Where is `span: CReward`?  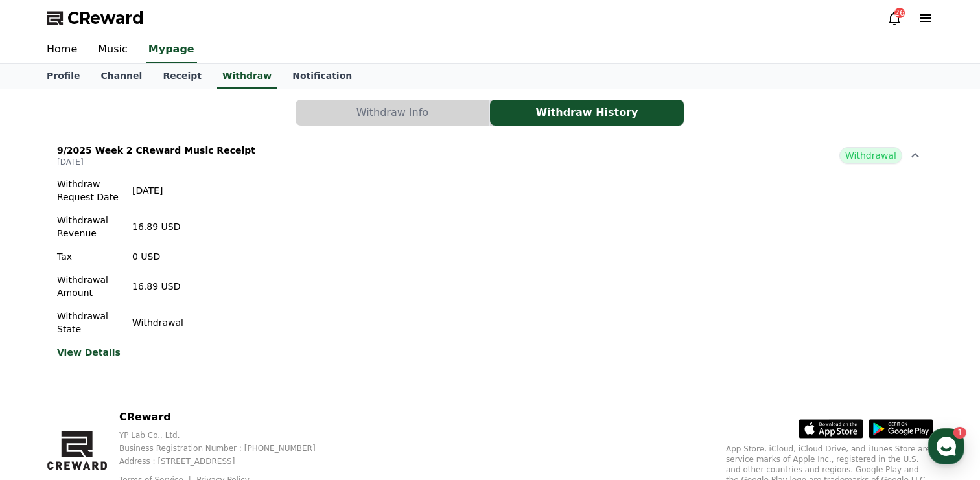
span: CReward is located at coordinates (106, 18).